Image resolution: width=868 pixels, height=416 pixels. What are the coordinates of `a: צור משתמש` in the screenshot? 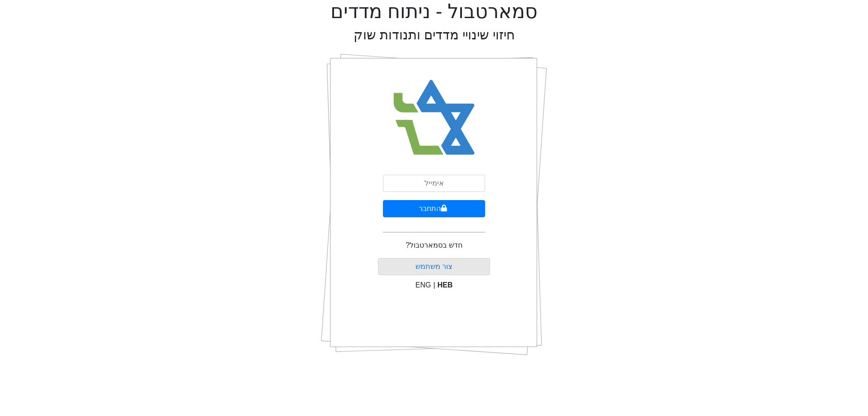 It's located at (434, 266).